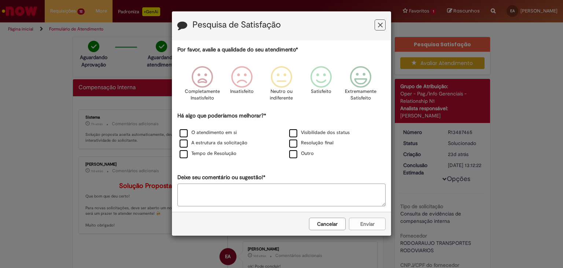 The height and width of the screenshot is (268, 563). Describe the element at coordinates (202, 85) in the screenshot. I see `div: Completamente Insatisfeito` at that location.